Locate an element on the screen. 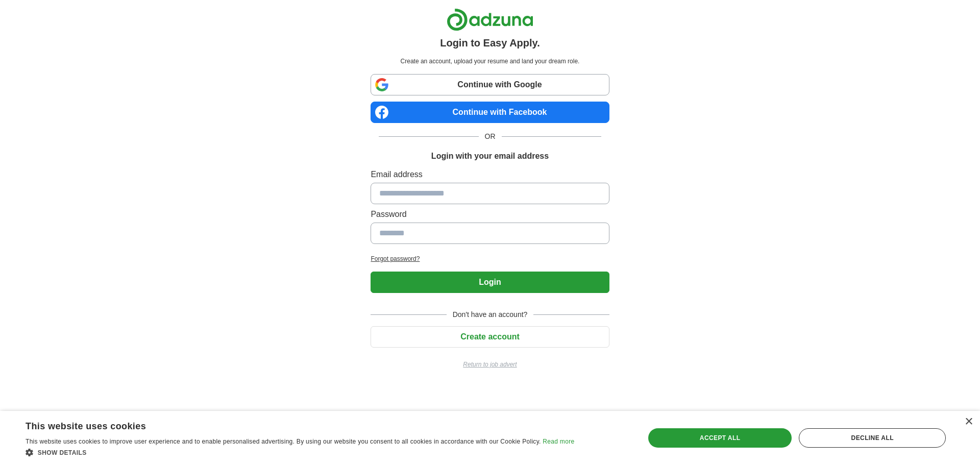 This screenshot has height=465, width=980. label: Email address is located at coordinates (490, 174).